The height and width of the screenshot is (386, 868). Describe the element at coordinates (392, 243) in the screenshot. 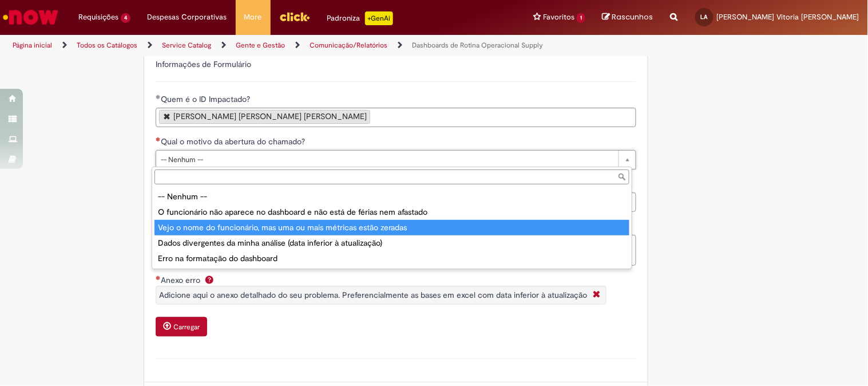

I see `div: Dados divergentes da minha análise (data inferior à atualização)` at that location.